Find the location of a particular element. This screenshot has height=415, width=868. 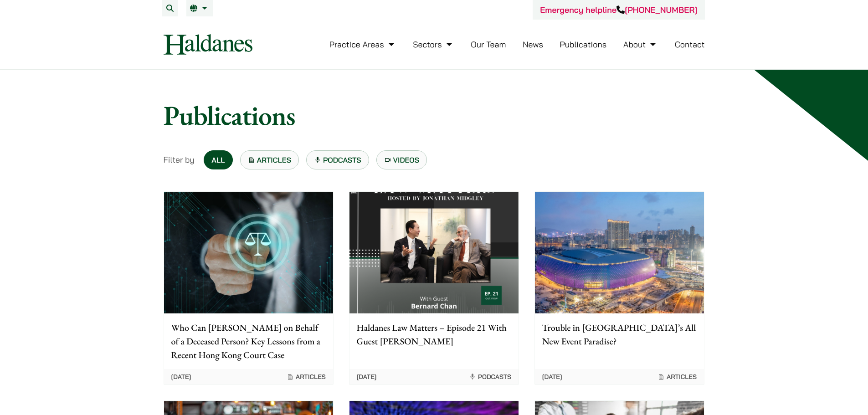

a: Sectors is located at coordinates (433, 44).